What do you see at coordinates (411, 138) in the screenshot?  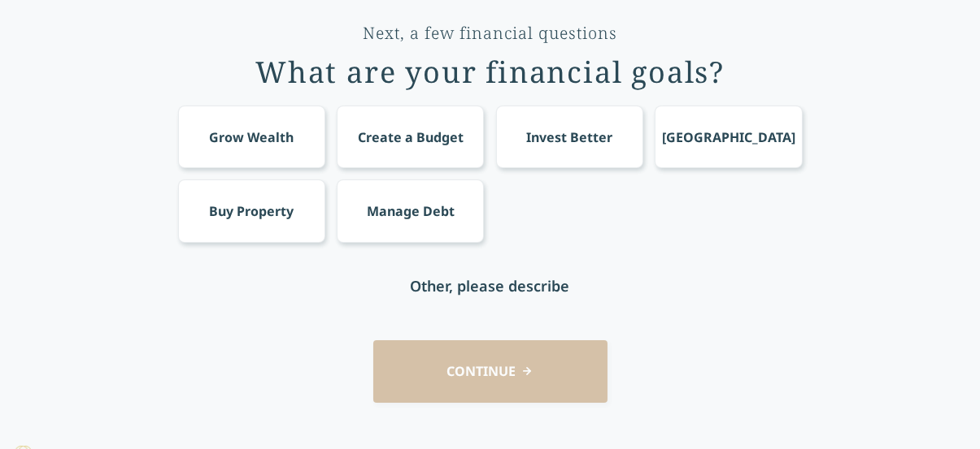 I see `div: Create a Budget` at bounding box center [411, 138].